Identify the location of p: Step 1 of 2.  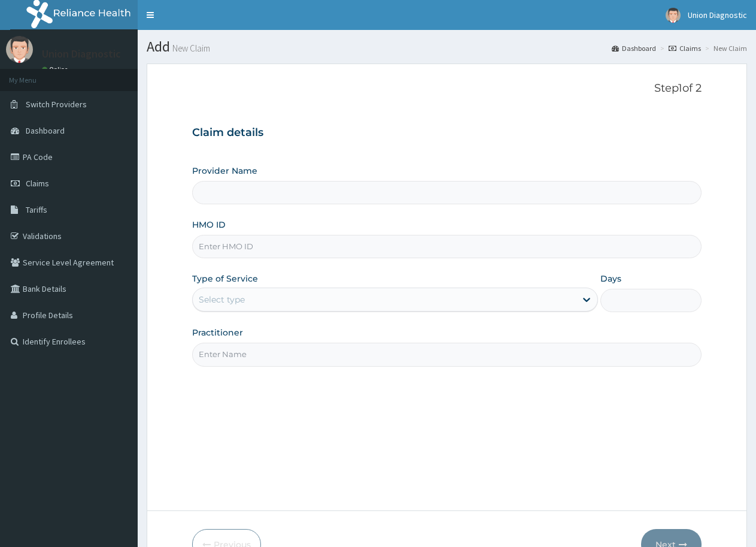
(446, 89).